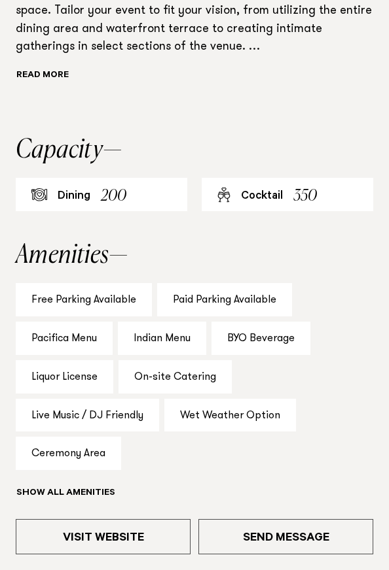 The height and width of the screenshot is (570, 389). Describe the element at coordinates (194, 256) in the screenshot. I see `h2: Amenities` at that location.